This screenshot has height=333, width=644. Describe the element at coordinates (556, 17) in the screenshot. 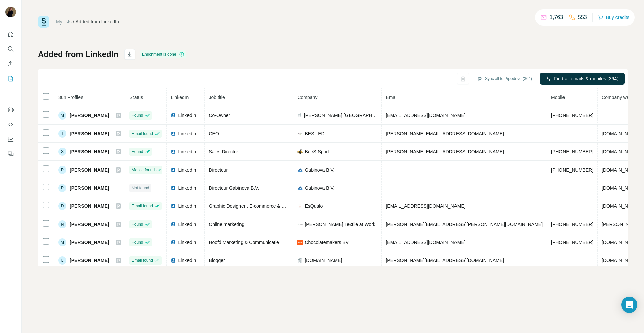

I see `p: 1,763` at that location.